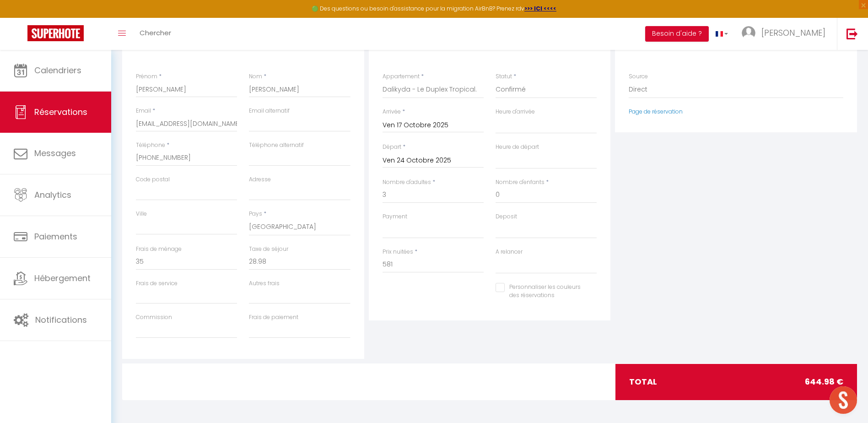 The height and width of the screenshot is (423, 868). What do you see at coordinates (264, 283) in the screenshot?
I see `label: Autres frais` at bounding box center [264, 283].